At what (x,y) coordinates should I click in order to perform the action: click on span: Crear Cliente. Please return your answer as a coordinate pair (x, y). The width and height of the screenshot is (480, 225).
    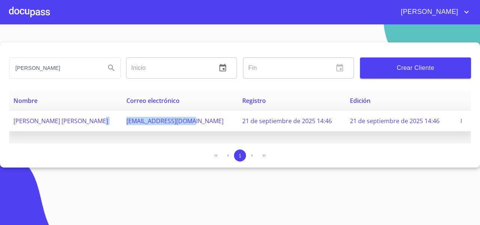
    Looking at the image, I should click on (416, 68).